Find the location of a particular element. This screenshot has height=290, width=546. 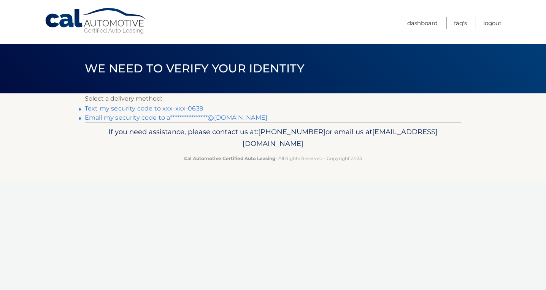

strong: Cal Automotive Certified Auto Leasing is located at coordinates (230, 158).